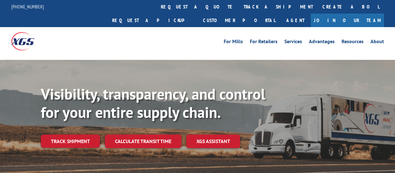  What do you see at coordinates (153, 20) in the screenshot?
I see `a: Request a pickup` at bounding box center [153, 20].